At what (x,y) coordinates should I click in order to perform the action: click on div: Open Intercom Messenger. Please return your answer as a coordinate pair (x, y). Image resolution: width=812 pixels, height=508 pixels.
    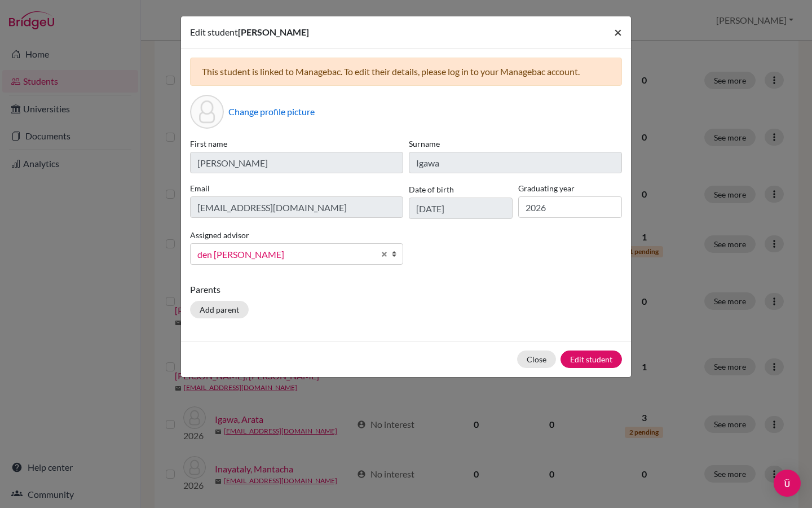
    Looking at the image, I should click on (787, 483).